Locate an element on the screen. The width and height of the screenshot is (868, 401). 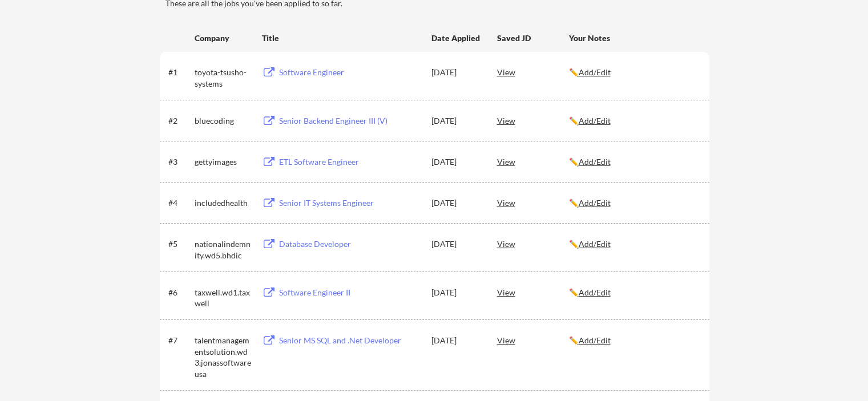
div: #3 is located at coordinates (179, 162).